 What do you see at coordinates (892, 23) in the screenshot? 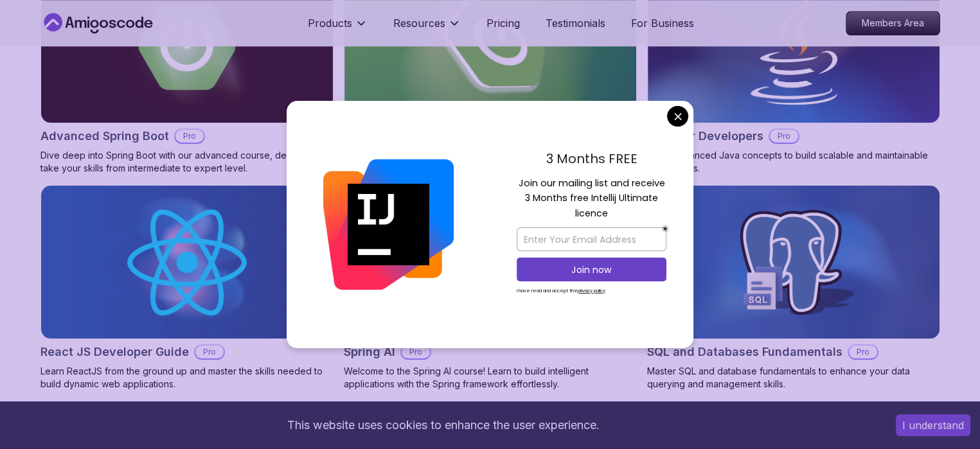
I see `p: Members Area` at bounding box center [892, 23].